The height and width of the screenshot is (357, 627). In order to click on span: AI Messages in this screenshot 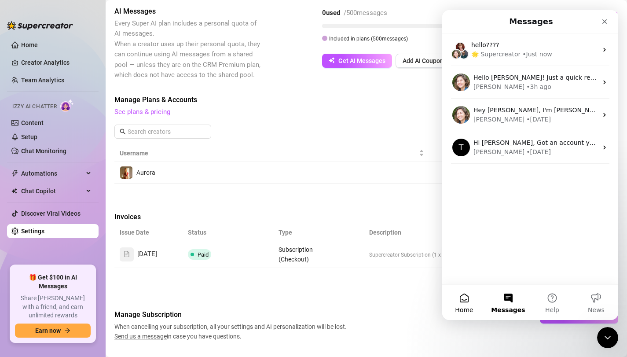, I will do `click(188, 11)`.